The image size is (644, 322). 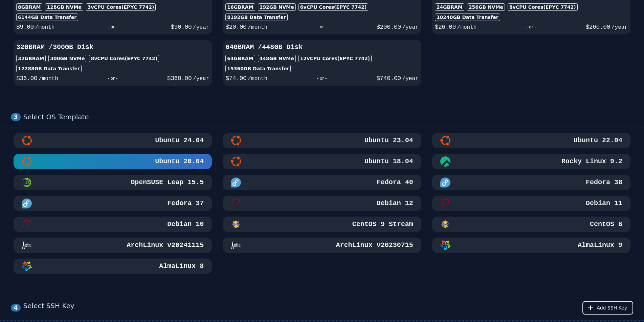 What do you see at coordinates (178, 140) in the screenshot?
I see `h3: Ubuntu 24.04` at bounding box center [178, 140].